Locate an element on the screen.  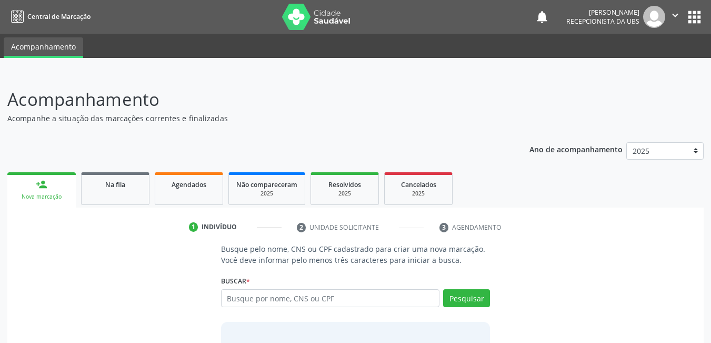
a: Central de Marcação is located at coordinates (49, 16).